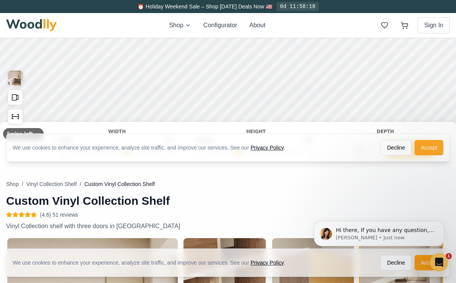 This screenshot has height=283, width=456. I want to click on button: About, so click(258, 25).